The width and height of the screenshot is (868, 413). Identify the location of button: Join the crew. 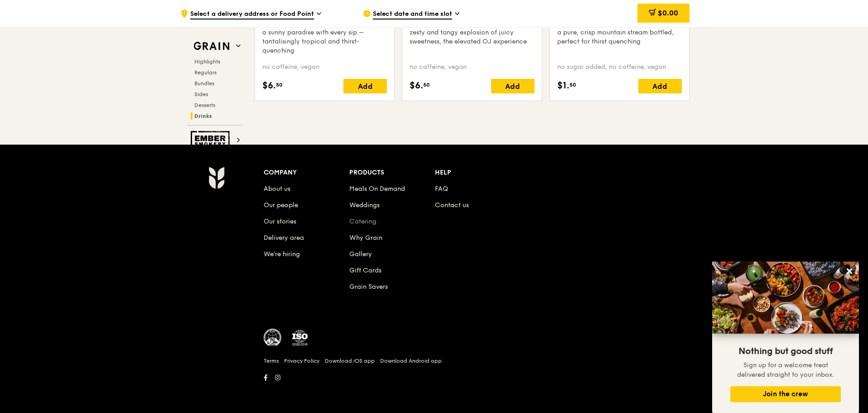
(786, 394).